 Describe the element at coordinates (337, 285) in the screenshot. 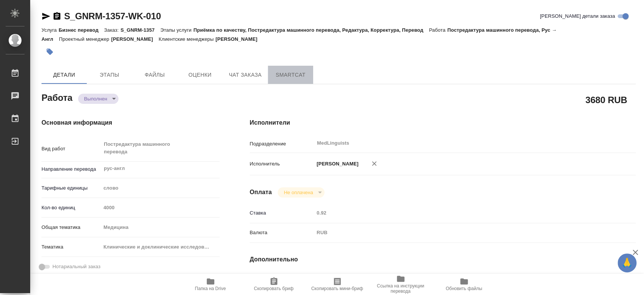

I see `button: Скопировать мини-бриф` at that location.